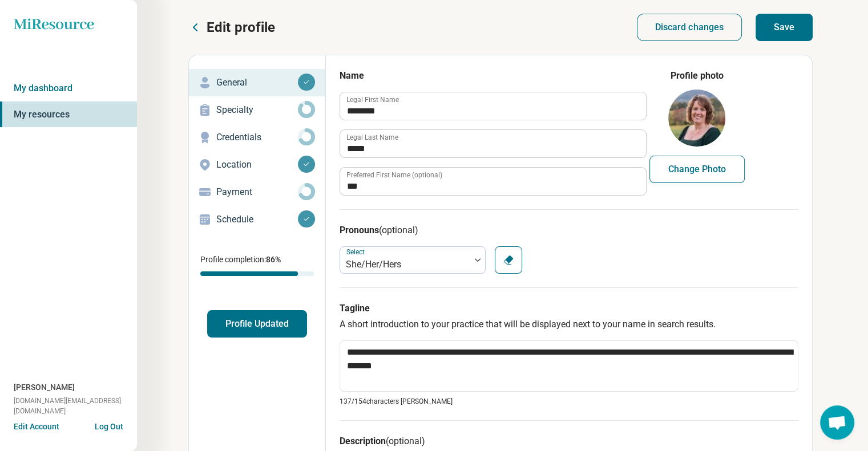  Describe the element at coordinates (109, 425) in the screenshot. I see `button: Log Out` at that location.